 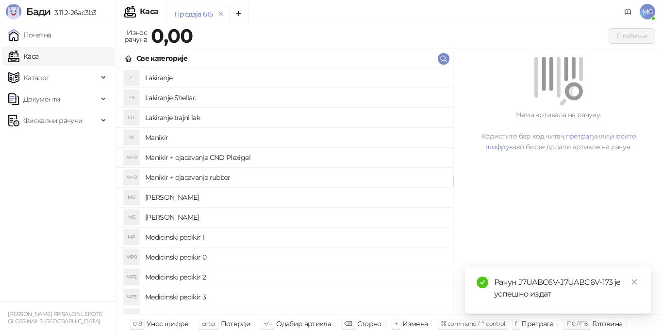 What do you see at coordinates (137, 323) in the screenshot?
I see `span: 0-9` at bounding box center [137, 323].